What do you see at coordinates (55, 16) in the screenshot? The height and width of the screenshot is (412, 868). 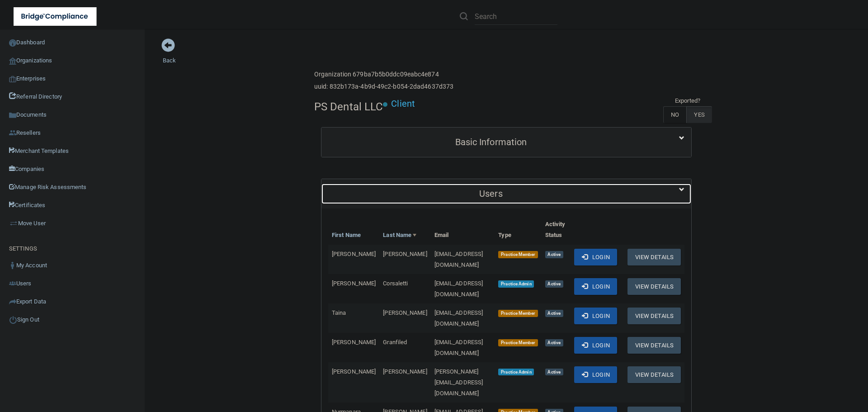 I see `img: bridge_compliance_login_screen.278c3ca4.svg` at bounding box center [55, 16].